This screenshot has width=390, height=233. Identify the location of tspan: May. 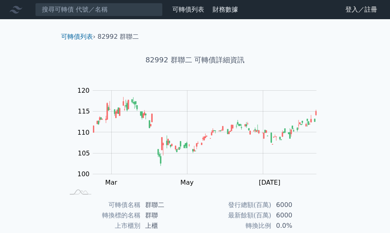
(187, 181).